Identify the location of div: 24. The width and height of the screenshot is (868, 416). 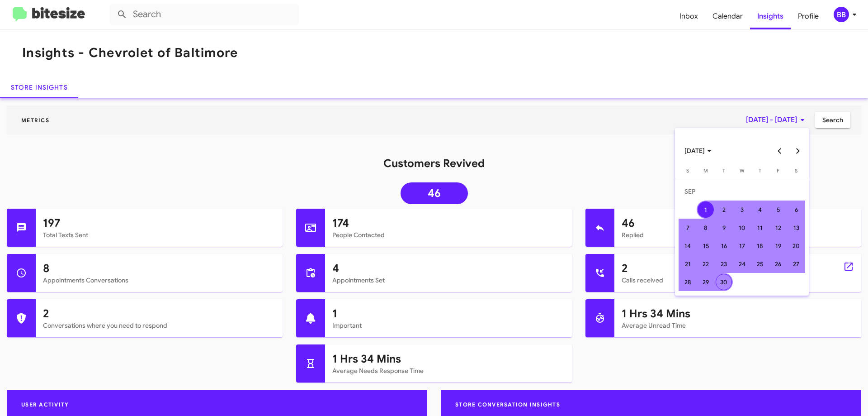
(743, 263).